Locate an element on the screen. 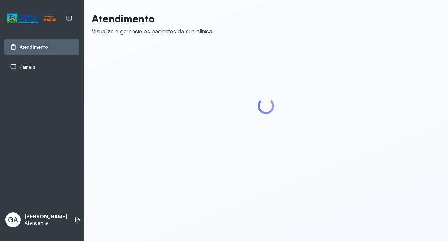  span: GA is located at coordinates (13, 219).